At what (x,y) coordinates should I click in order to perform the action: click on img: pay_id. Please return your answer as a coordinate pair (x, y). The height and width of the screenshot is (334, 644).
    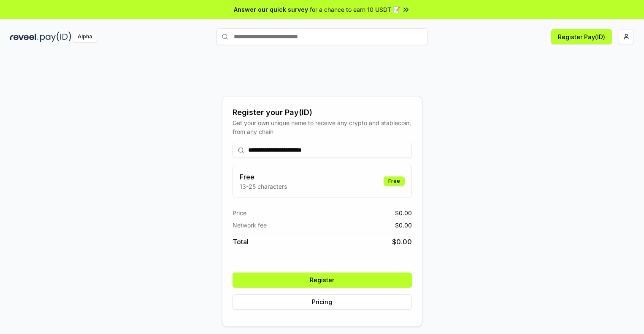
    Looking at the image, I should click on (55, 37).